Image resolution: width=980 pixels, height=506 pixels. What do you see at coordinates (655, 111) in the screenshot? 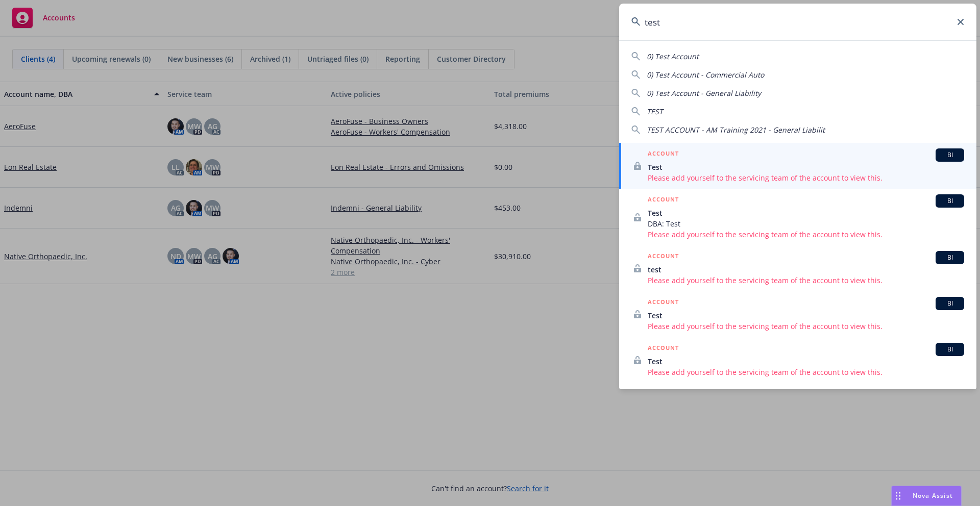
I see `span: TEST` at bounding box center [655, 111].